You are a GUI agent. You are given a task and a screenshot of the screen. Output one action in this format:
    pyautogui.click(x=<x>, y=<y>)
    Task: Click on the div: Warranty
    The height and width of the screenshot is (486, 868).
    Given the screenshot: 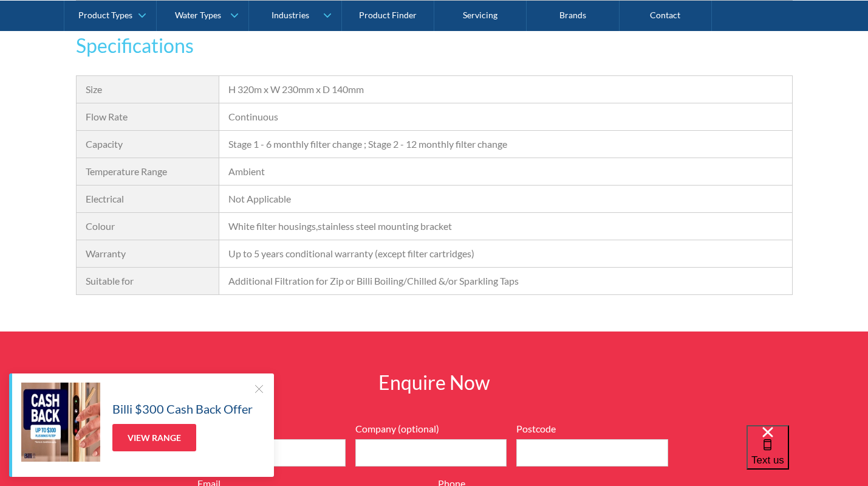 What is the action you would take?
    pyautogui.click(x=148, y=253)
    